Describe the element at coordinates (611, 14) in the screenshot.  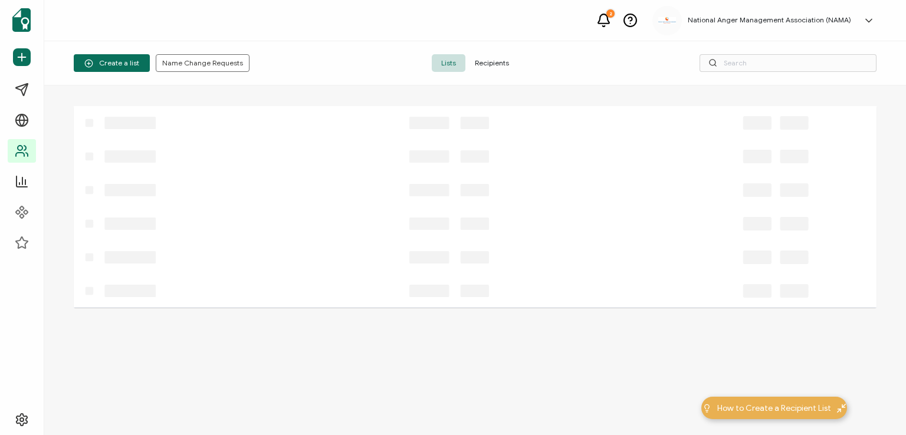
I see `div: 2` at that location.